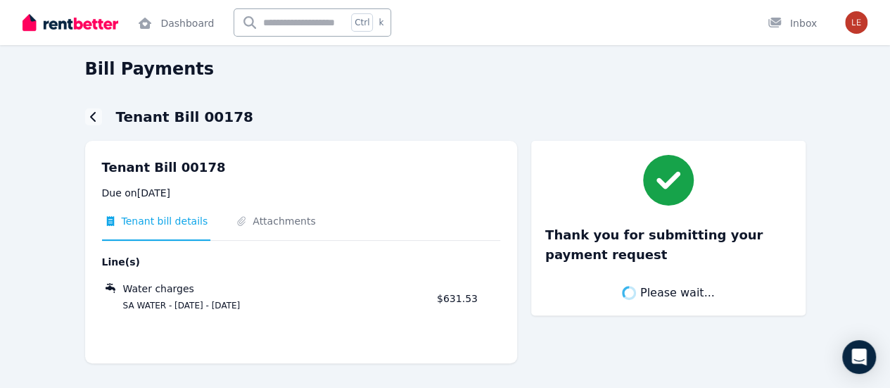  Describe the element at coordinates (165, 221) in the screenshot. I see `span: Tenant bill details` at that location.